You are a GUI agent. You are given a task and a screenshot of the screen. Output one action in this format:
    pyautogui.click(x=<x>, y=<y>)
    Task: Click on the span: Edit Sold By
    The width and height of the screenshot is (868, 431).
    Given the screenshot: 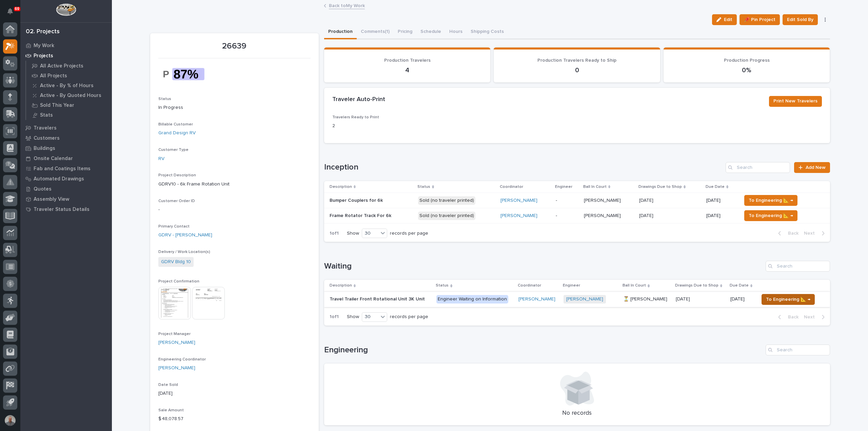 What is the action you would take?
    pyautogui.click(x=800, y=20)
    